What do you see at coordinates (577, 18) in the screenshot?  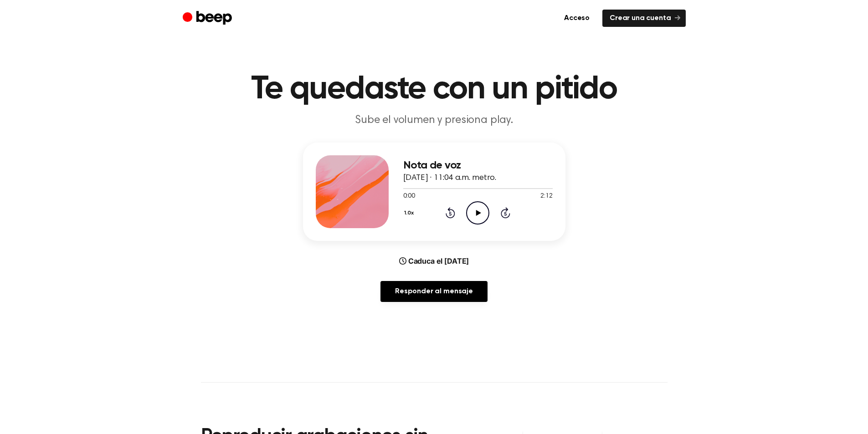 I see `font: Acceso` at bounding box center [577, 18].